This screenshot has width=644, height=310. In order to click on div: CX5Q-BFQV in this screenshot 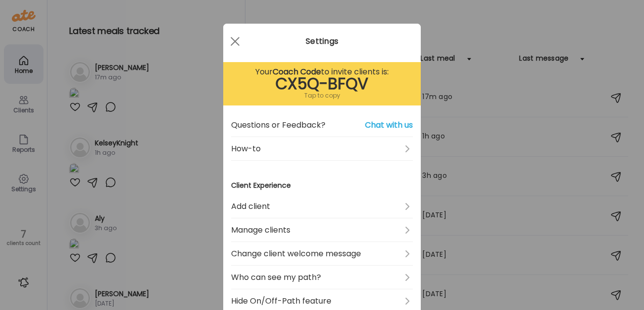, I will do `click(322, 84)`.